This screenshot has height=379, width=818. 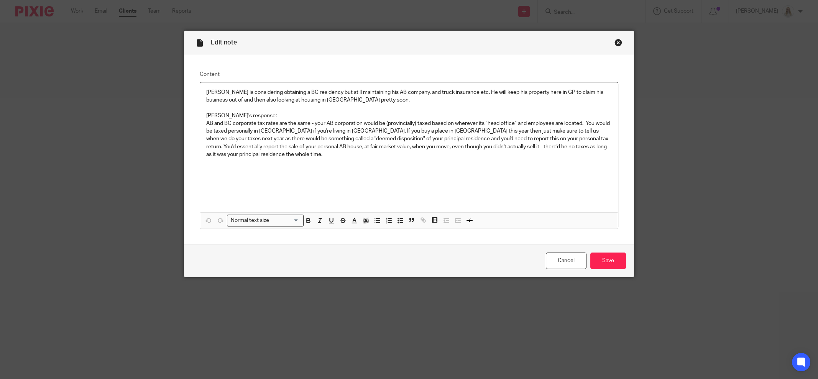 What do you see at coordinates (224, 43) in the screenshot?
I see `span: Edit note` at bounding box center [224, 43].